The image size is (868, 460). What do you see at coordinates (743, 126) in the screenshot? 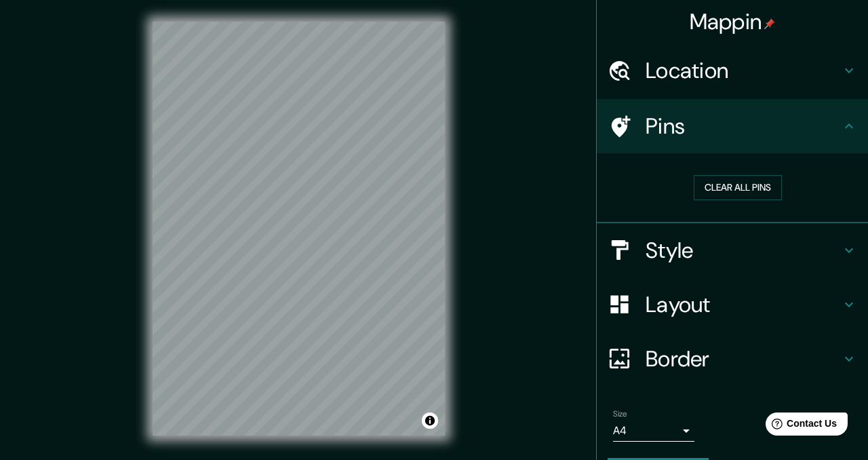
I see `h4: Pins` at bounding box center [743, 126].